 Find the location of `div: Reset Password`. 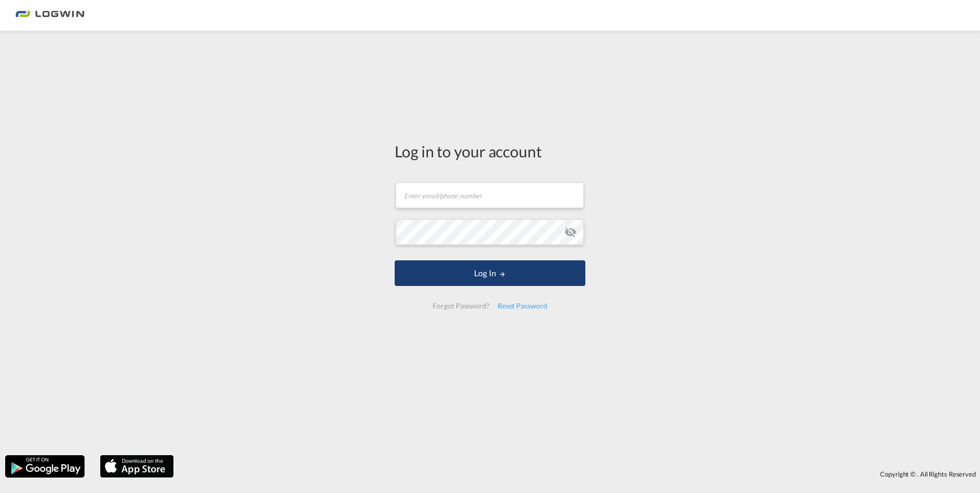

div: Reset Password is located at coordinates (522, 306).